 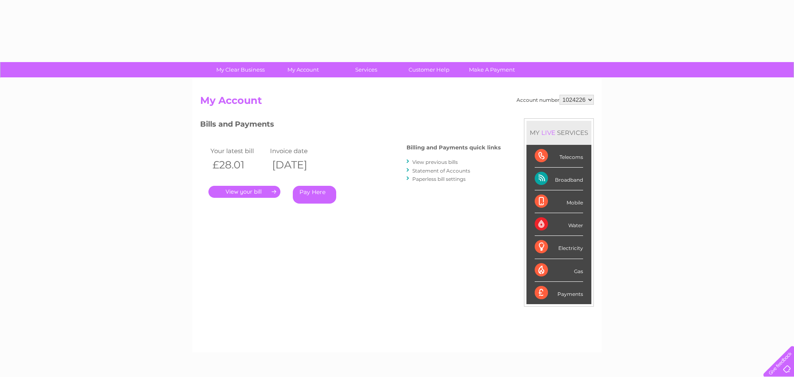 What do you see at coordinates (397, 103) in the screenshot?
I see `h2: My Account` at bounding box center [397, 103].